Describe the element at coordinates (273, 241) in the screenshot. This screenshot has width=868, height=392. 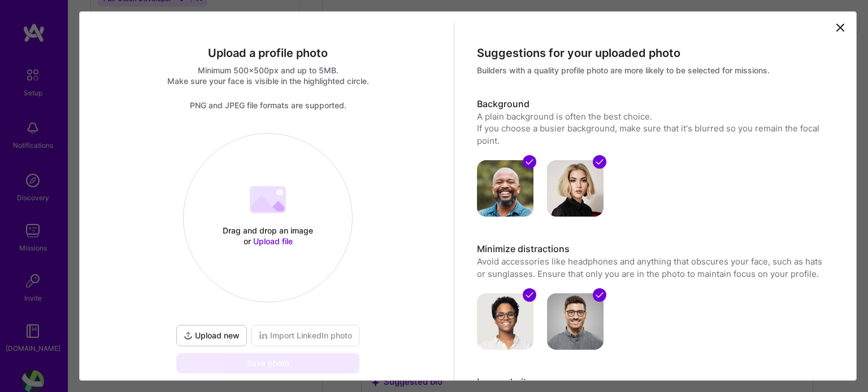
I see `span: Upload file` at that location.